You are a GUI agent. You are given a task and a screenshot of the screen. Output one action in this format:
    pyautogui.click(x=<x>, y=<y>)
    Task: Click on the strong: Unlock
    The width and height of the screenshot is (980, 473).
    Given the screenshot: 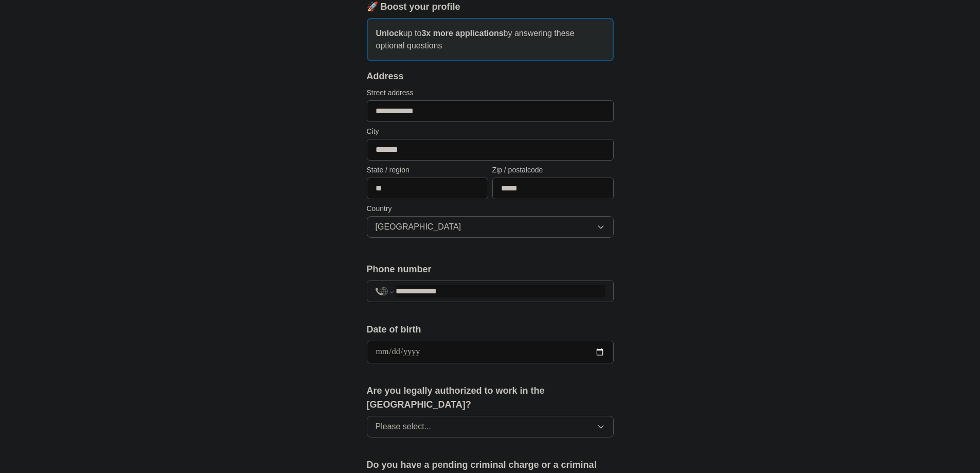 What is the action you would take?
    pyautogui.click(x=389, y=33)
    